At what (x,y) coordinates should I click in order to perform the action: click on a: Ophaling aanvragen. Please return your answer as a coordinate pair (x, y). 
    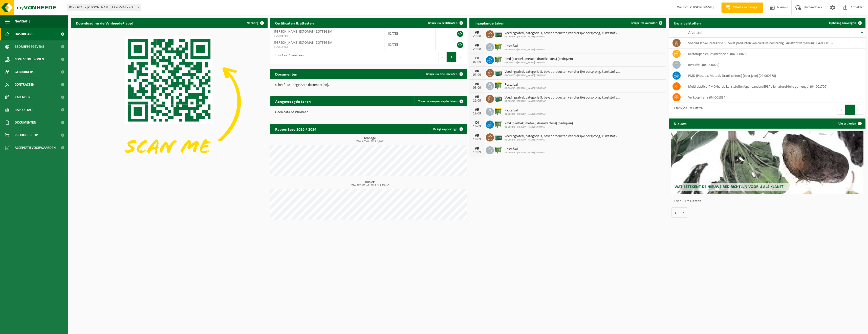
    Looking at the image, I should click on (845, 23).